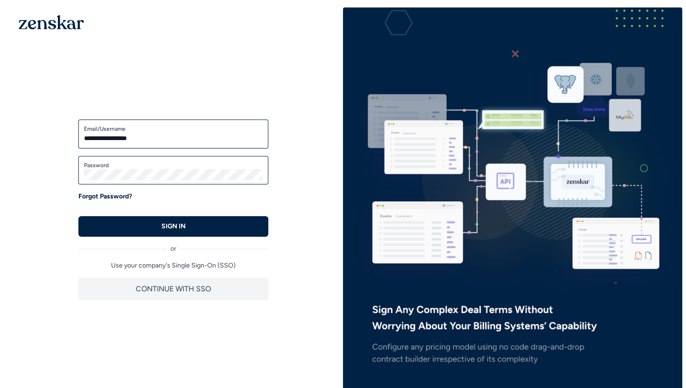  I want to click on p: Forgot Password?, so click(105, 196).